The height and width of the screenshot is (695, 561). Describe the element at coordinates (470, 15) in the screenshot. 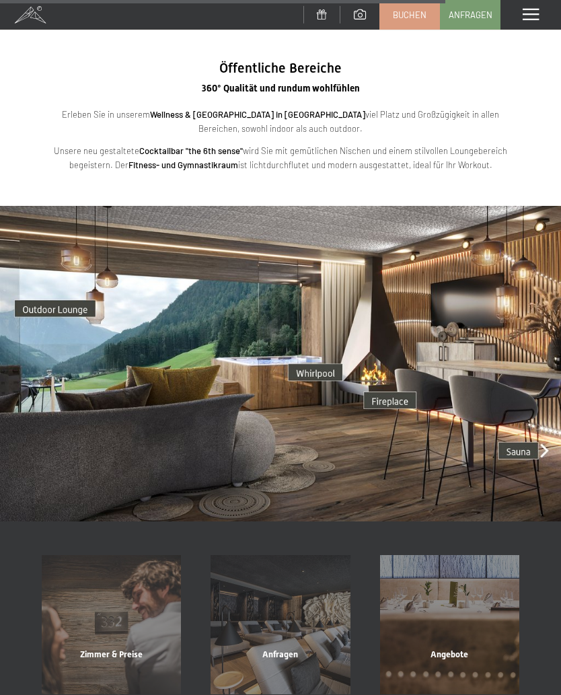

I see `a: Anfragen` at that location.